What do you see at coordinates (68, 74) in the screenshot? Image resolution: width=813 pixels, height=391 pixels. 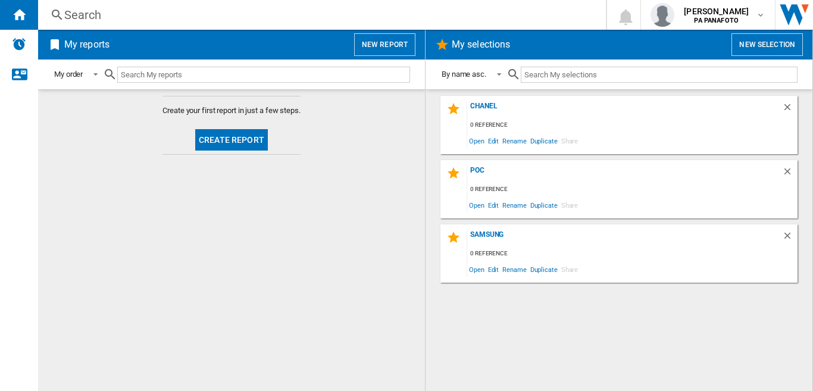 I see `div: My order` at bounding box center [68, 74].